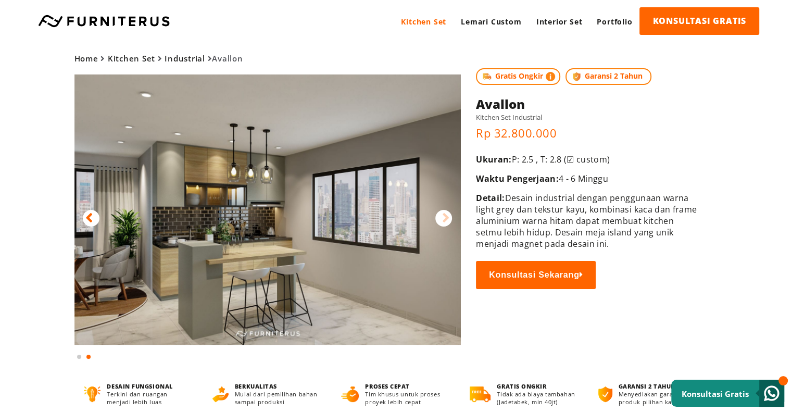 The width and height of the screenshot is (792, 412). I want to click on img: gratis-ongkir.png, so click(480, 394).